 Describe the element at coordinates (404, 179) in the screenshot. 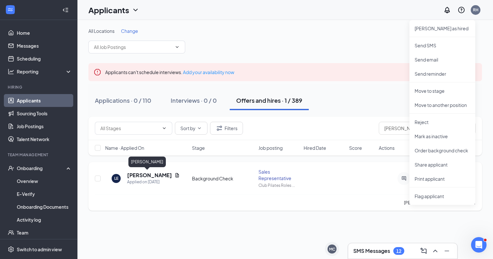

I see `svg: ActiveChat` at that location.